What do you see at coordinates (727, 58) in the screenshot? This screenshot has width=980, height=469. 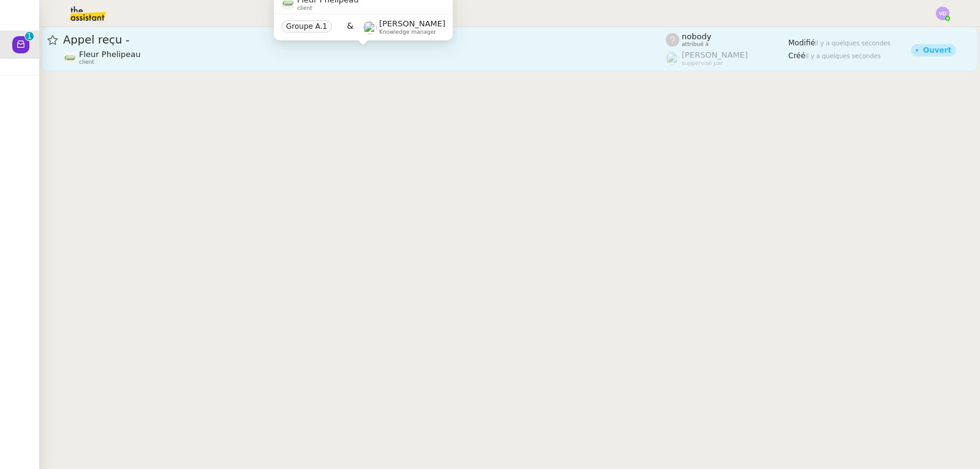 I see `app-user-label: suppervisé par` at bounding box center [727, 58].